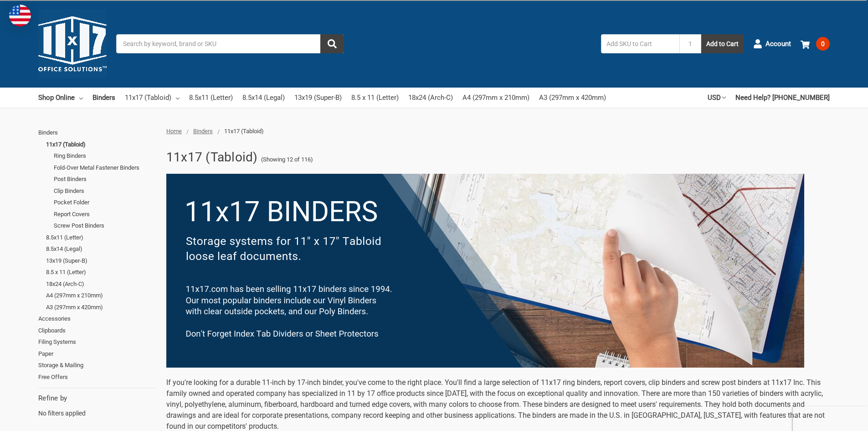 Image resolution: width=868 pixels, height=431 pixels. What do you see at coordinates (717, 97) in the screenshot?
I see `a: USD` at bounding box center [717, 97].